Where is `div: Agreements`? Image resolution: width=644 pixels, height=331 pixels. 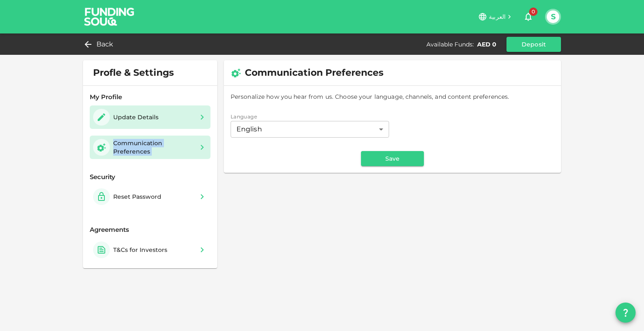
div: Agreements is located at coordinates (150, 230).